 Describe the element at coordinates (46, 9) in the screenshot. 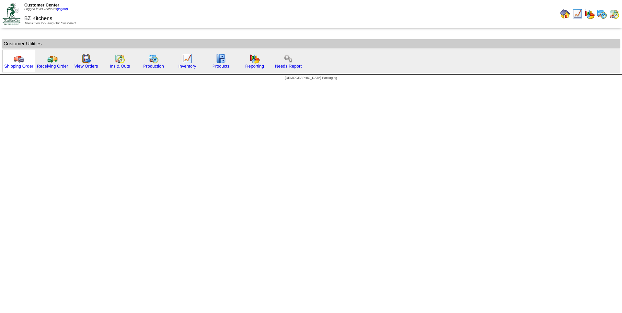

I see `span: Logged in as Trichards` at that location.